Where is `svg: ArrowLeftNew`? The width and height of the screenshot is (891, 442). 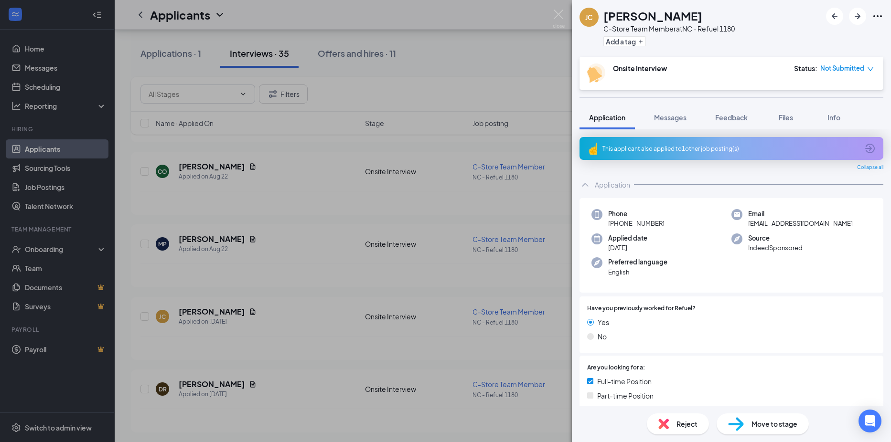
svg: ArrowLeftNew is located at coordinates (834, 16).